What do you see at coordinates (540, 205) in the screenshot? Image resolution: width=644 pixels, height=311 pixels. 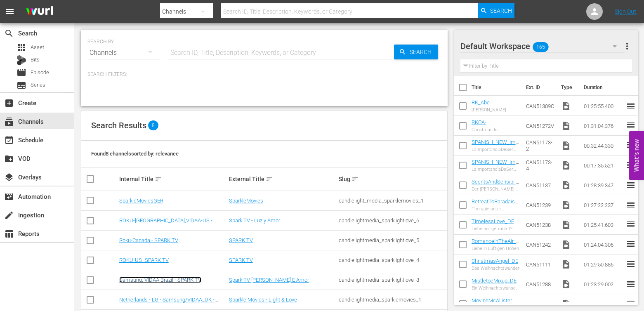 I see `td: CAN51239` at bounding box center [540, 205].